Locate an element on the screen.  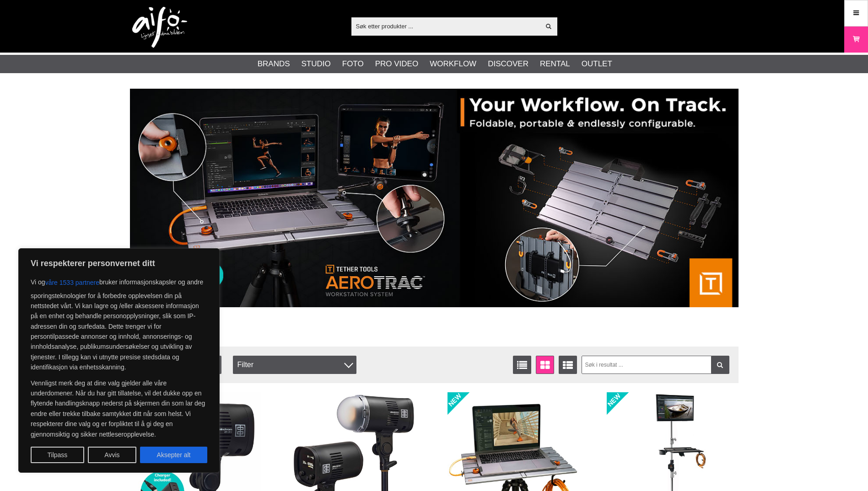
a: Utvidet liste is located at coordinates (568, 365).